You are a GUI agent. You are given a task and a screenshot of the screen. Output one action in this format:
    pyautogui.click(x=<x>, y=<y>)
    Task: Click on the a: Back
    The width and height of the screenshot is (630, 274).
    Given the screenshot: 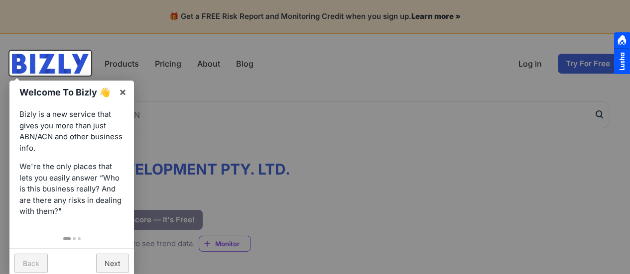 What is the action you would take?
    pyautogui.click(x=31, y=263)
    